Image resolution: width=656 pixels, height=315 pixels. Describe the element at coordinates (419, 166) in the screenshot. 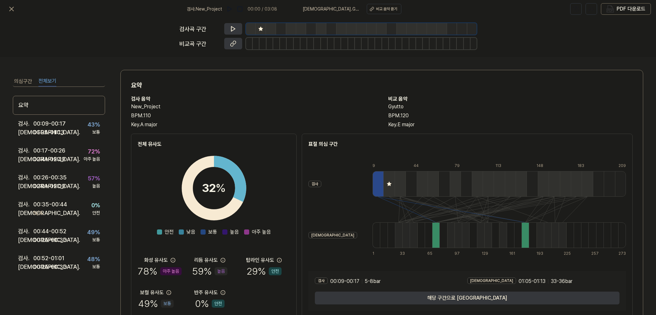

I see `div: 44` at that location.